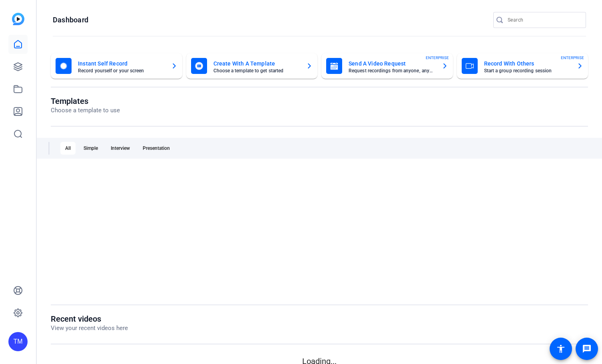  I want to click on img: blue-gradient.svg, so click(18, 19).